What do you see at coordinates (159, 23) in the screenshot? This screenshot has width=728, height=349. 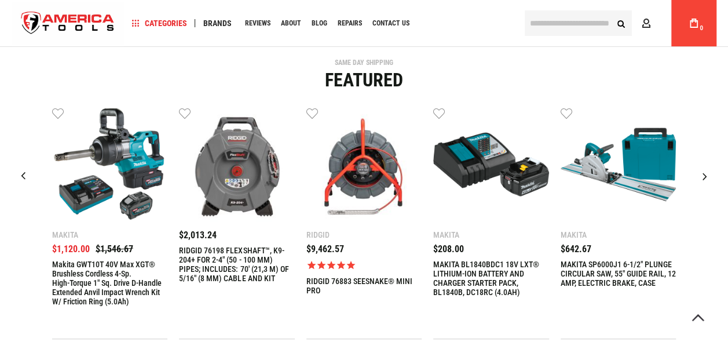 I see `a: Categories` at bounding box center [159, 23].